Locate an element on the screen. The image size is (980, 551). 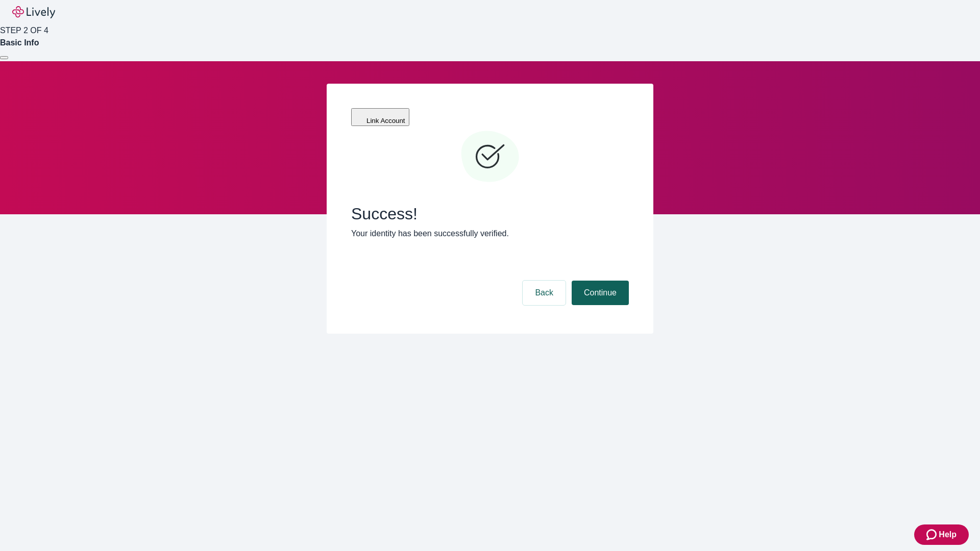
span: Help is located at coordinates (947, 535).